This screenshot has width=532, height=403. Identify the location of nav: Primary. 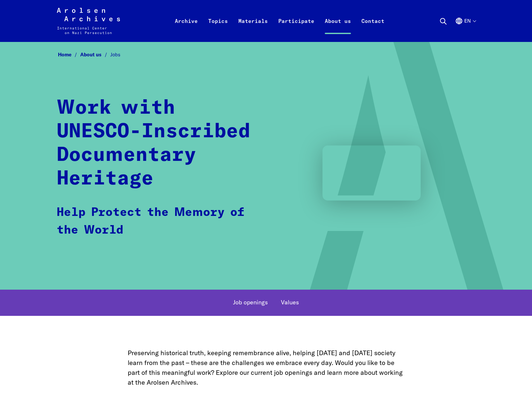
(280, 21).